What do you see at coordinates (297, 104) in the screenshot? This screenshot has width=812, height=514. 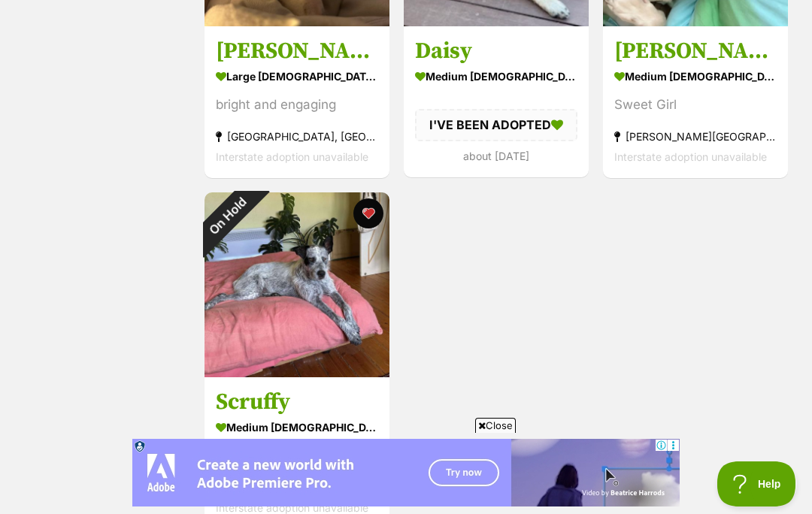 I see `div: bright and engaging` at bounding box center [297, 104].